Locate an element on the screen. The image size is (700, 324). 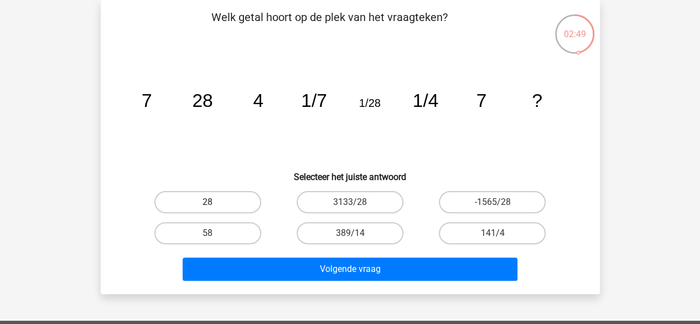
p: Welk getal hoort op de plek van het vraagteken? is located at coordinates (329, 25).